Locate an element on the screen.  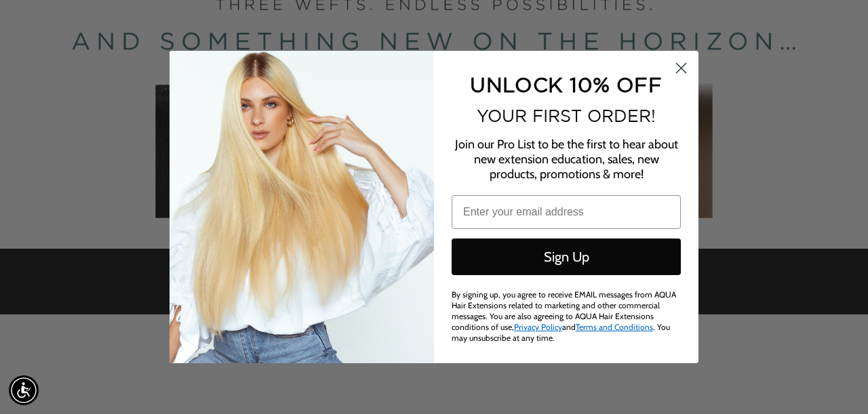
span: Join our Pro List to be the first to hear about new extension education, sales, new products, pro... is located at coordinates (566, 159).